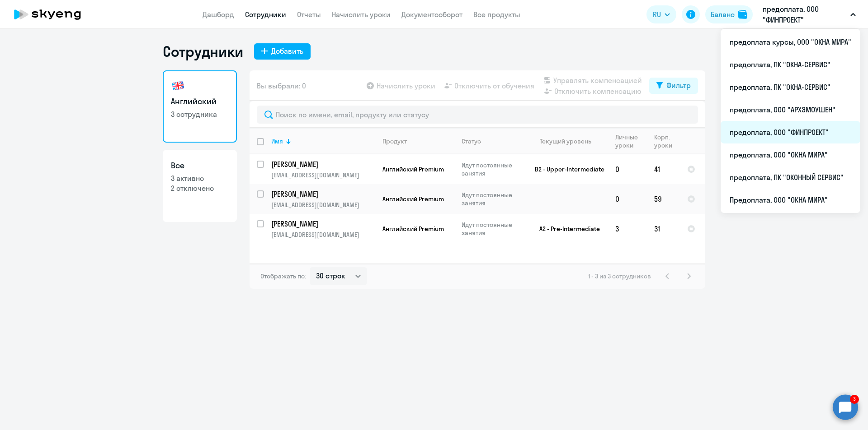  I want to click on a: Все продукты, so click(497, 15).